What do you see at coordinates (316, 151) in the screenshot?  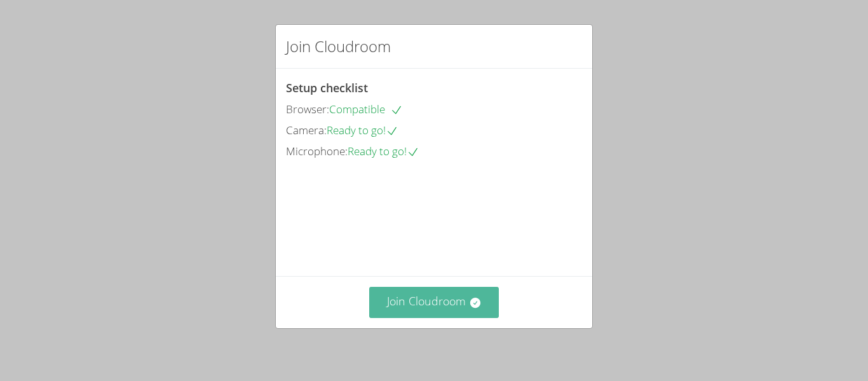 I see `span: Microphone:` at bounding box center [316, 151].